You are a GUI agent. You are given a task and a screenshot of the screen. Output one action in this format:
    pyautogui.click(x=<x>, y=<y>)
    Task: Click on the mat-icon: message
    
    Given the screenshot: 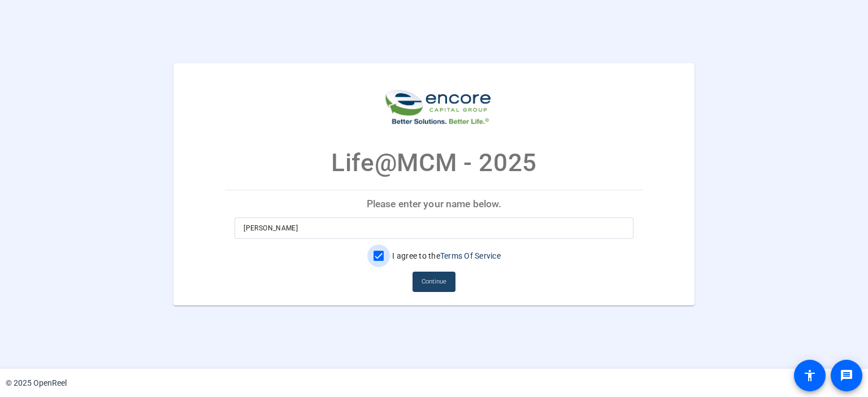 What is the action you would take?
    pyautogui.click(x=846, y=375)
    